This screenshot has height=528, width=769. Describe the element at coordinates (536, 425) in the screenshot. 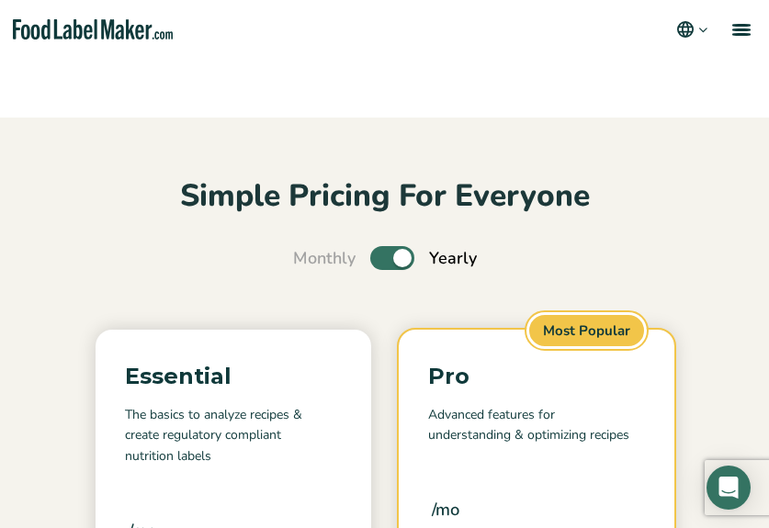

I see `p: Advanced features for understanding & optimizing recipes` at that location.